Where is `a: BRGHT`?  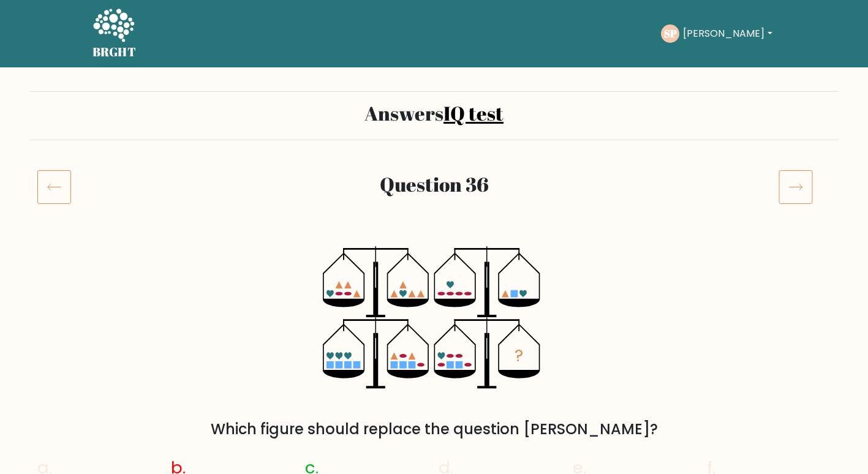 a: BRGHT is located at coordinates (114, 34).